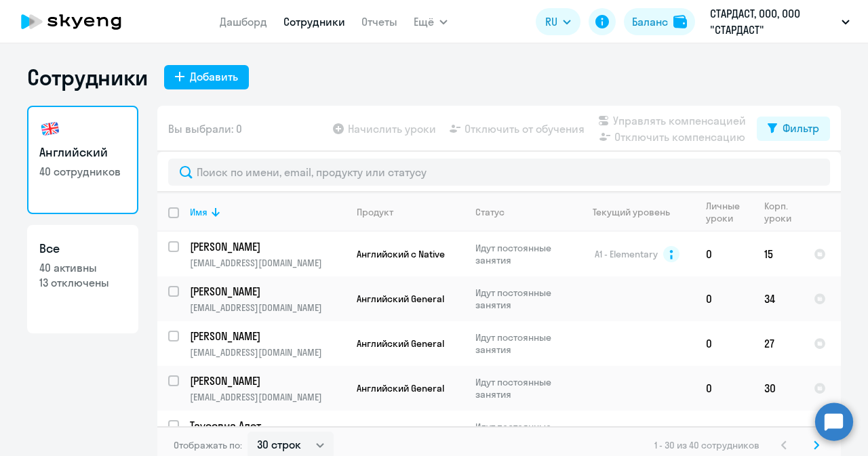 Image resolution: width=868 pixels, height=456 pixels. What do you see at coordinates (379, 22) in the screenshot?
I see `a: Отчеты` at bounding box center [379, 22].